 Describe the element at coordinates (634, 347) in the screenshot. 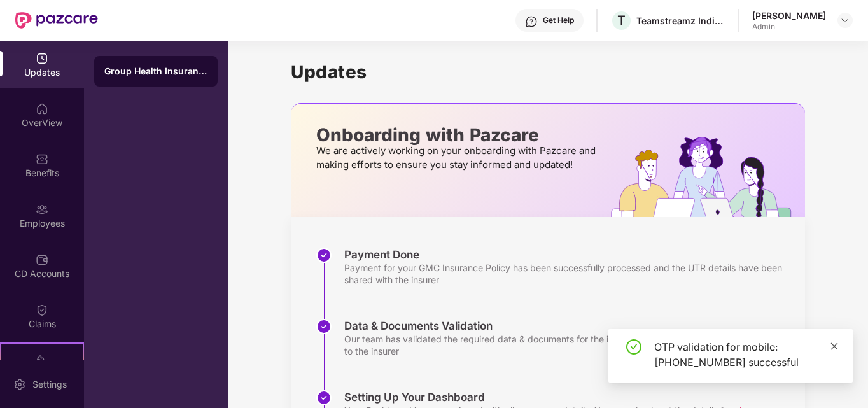

I see `span: check-circle` at that location.